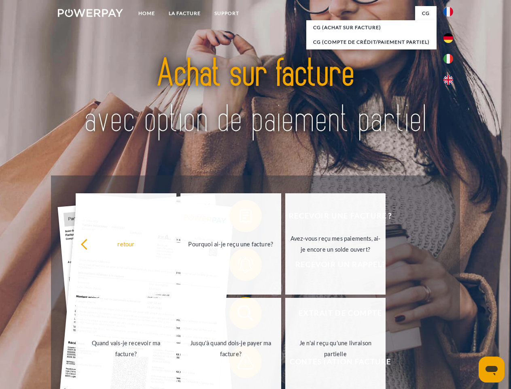 This screenshot has height=389, width=511. I want to click on div: Jusqu'à quand dois-je payer ma facture?, so click(231, 348).